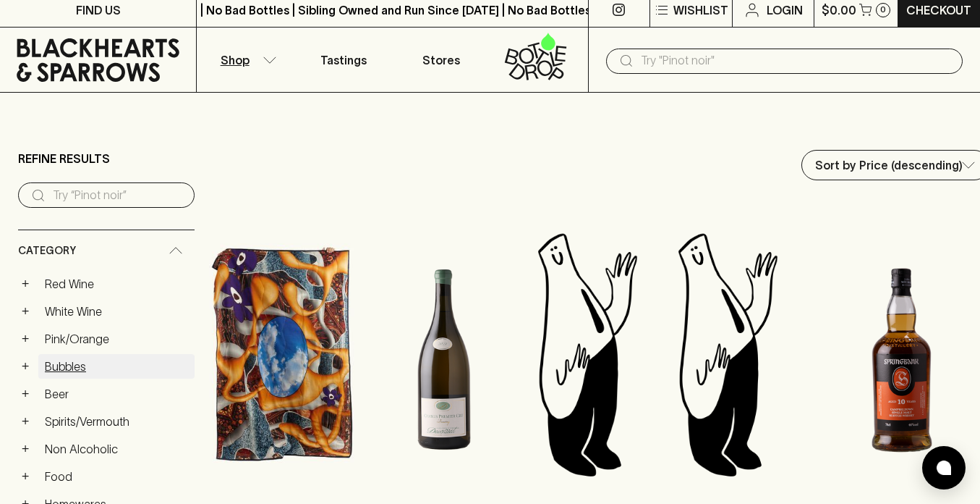 This screenshot has height=504, width=980. Describe the element at coordinates (118, 195) in the screenshot. I see `input: Try “Pinot noir”` at that location.